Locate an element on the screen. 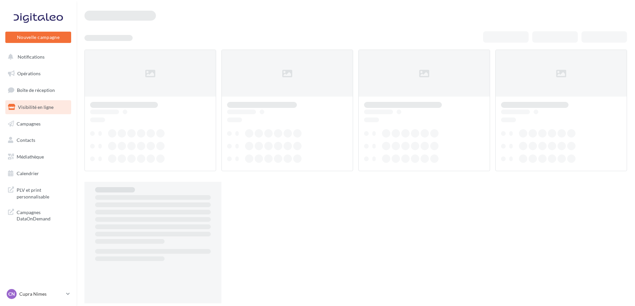  span: Médiathèque is located at coordinates (30, 156).